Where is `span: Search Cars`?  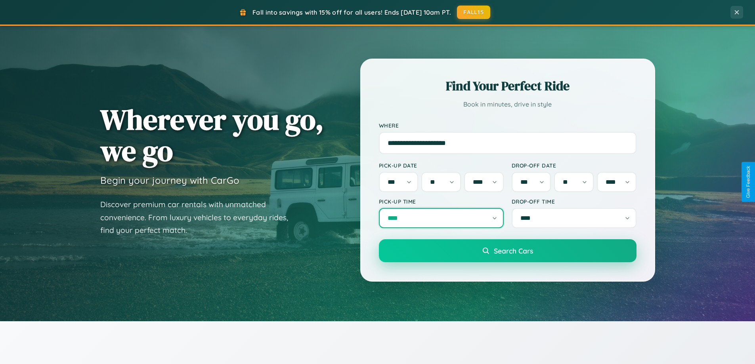 span: Search Cars is located at coordinates (513, 251).